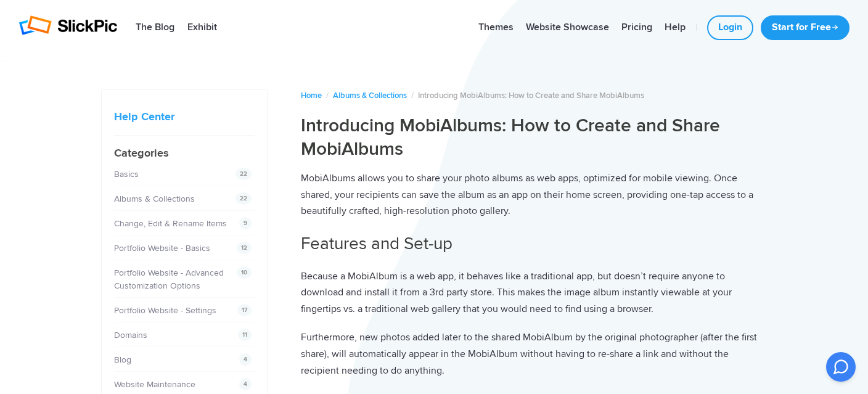  What do you see at coordinates (144, 116) in the screenshot?
I see `a: Help Center` at bounding box center [144, 116].